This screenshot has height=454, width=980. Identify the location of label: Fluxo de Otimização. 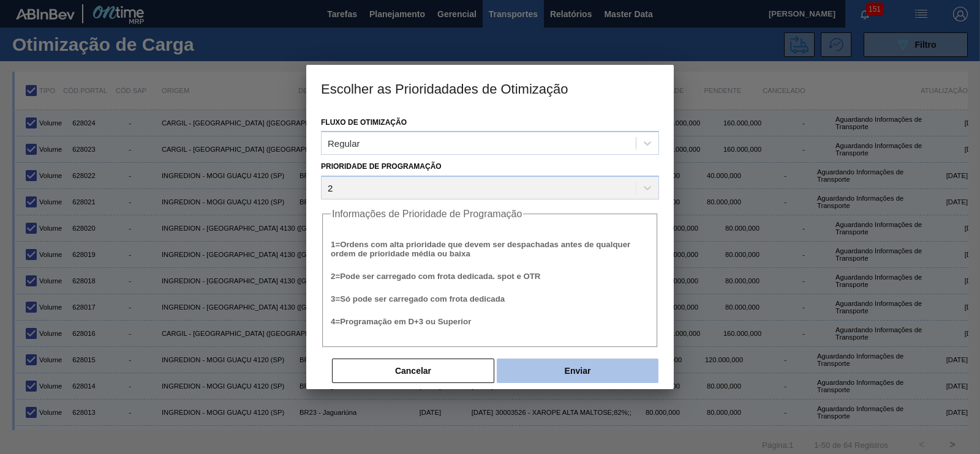
(364, 123).